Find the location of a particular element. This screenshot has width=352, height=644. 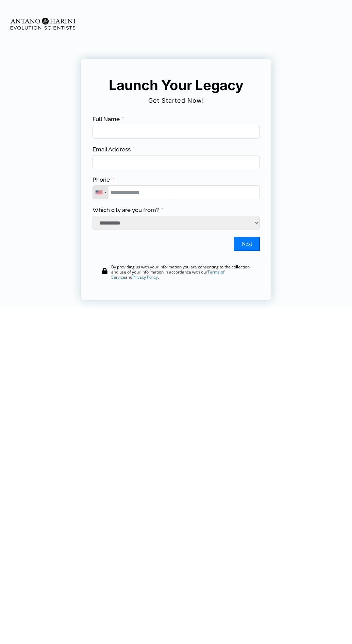

input: Phone is located at coordinates (176, 192).